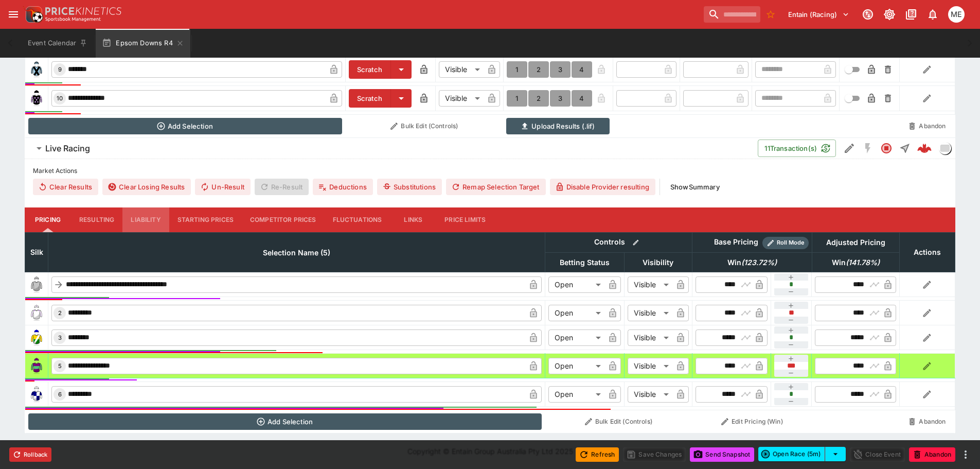  I want to click on button: Edit Detail, so click(849, 148).